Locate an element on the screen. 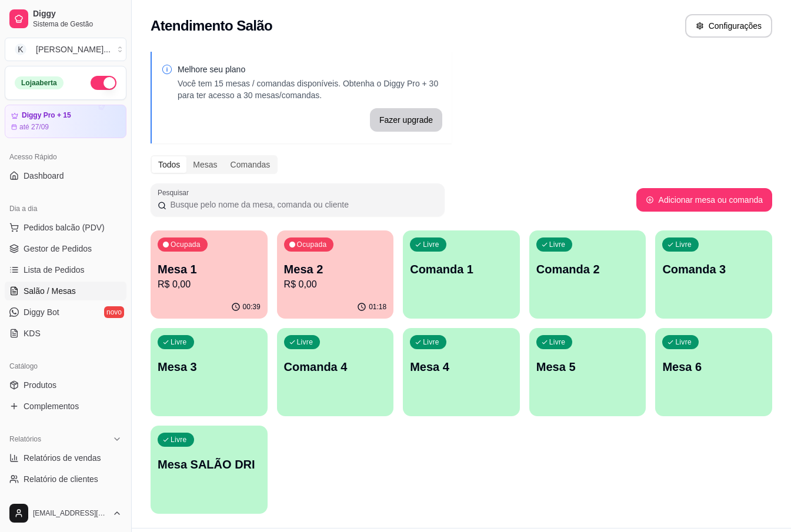 The width and height of the screenshot is (791, 532). div: Acesso Rápido is located at coordinates (66, 157).